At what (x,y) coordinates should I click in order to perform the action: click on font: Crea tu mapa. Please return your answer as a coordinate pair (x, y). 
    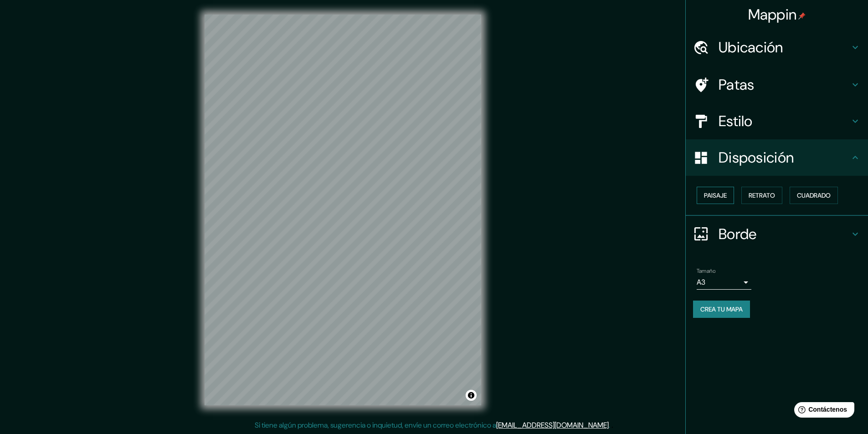
    Looking at the image, I should click on (722, 309).